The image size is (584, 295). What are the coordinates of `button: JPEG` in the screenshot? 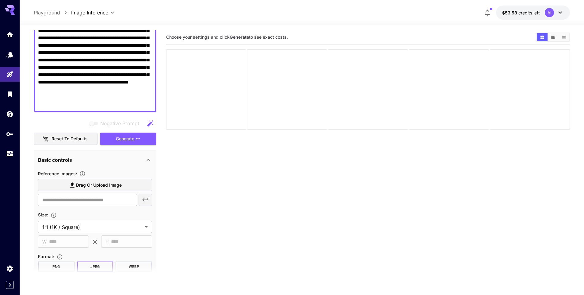 It's located at (95, 267).